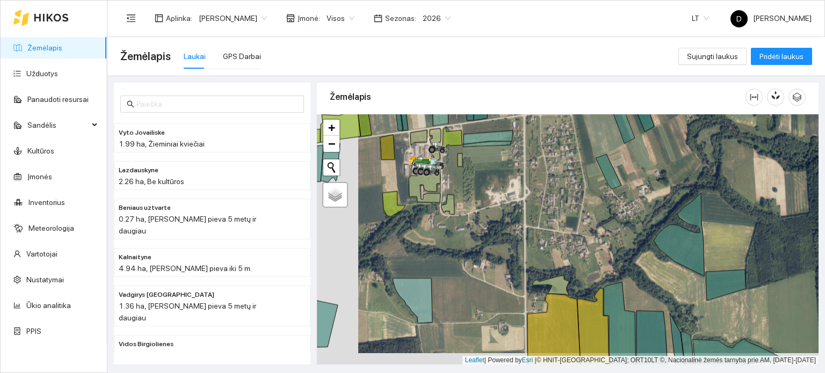 This screenshot has height=373, width=825. Describe the element at coordinates (45, 48) in the screenshot. I see `a: Žemėlapis` at that location.